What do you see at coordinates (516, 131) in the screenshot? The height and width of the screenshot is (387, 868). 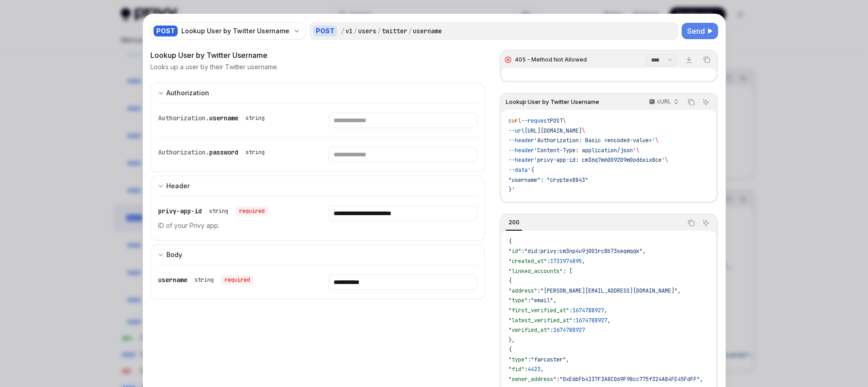 I see `span: --url` at bounding box center [516, 131].